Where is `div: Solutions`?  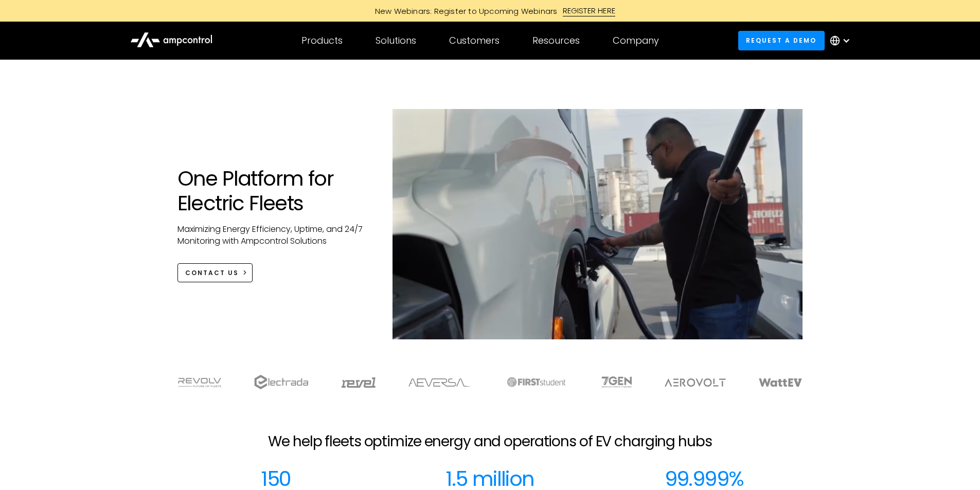
div: Solutions is located at coordinates (396, 41).